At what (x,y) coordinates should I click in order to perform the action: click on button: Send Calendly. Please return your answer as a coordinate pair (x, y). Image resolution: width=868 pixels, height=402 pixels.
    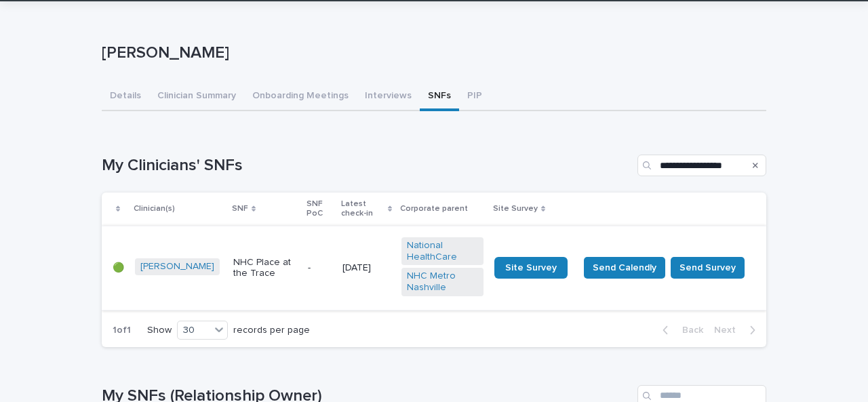
    Looking at the image, I should click on (625, 267).